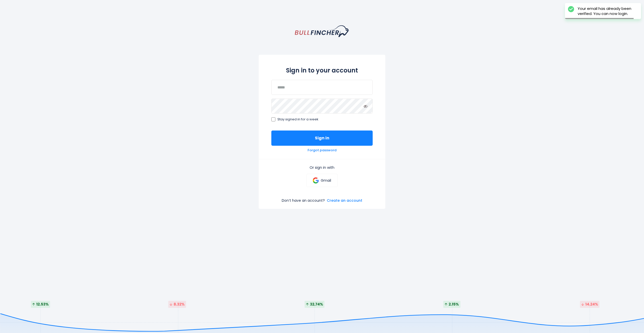 The image size is (644, 333). Describe the element at coordinates (303, 200) in the screenshot. I see `p: Don’t have an account?` at that location.